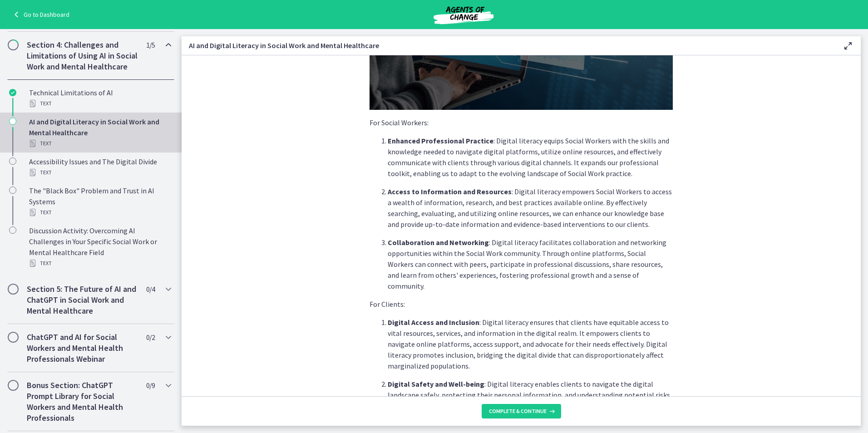 The height and width of the screenshot is (433, 868). What do you see at coordinates (531, 208) in the screenshot?
I see `p: : Digital literacy empowers Social Workers to access a wealth of information, research, and best ...` at bounding box center [531, 208].